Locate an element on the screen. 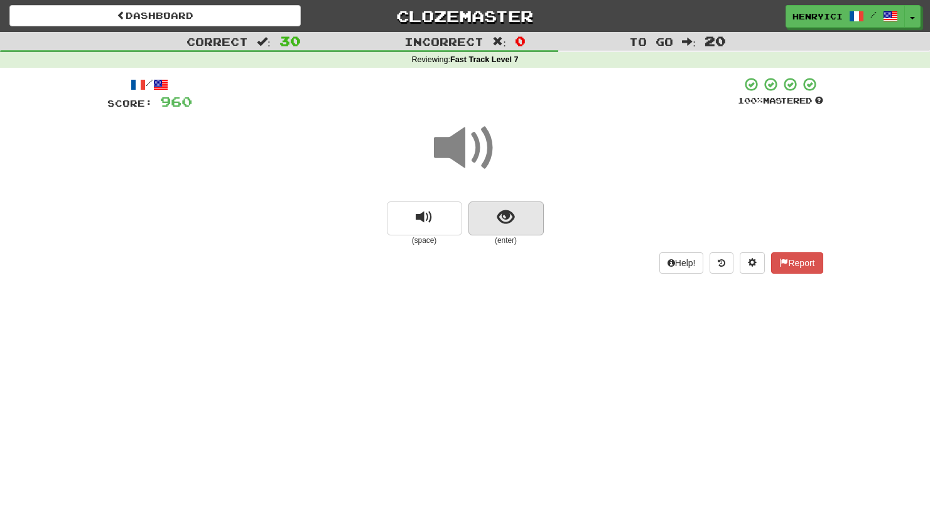 The width and height of the screenshot is (930, 531). small: (enter) is located at coordinates (506, 241).